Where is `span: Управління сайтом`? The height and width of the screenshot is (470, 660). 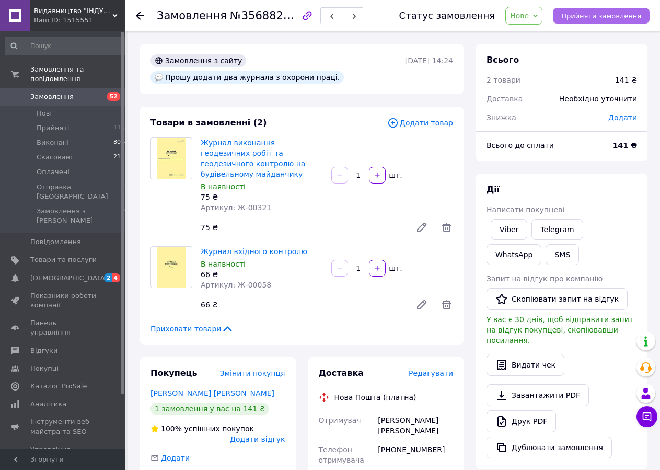 span: Управління сайтом is located at coordinates (63, 454).